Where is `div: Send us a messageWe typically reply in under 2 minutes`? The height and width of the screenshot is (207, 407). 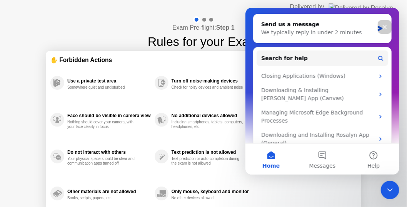 div: Send us a messageWe typically reply in under 2 minutes is located at coordinates (77, 21).